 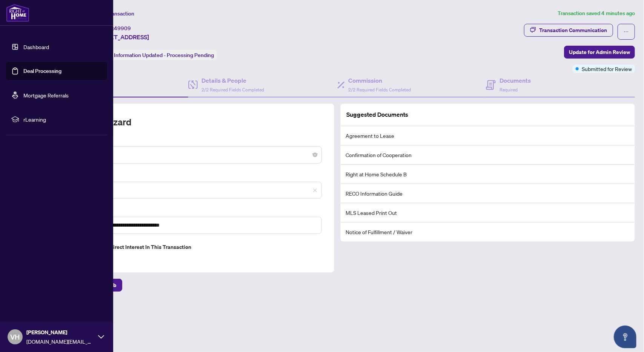 What do you see at coordinates (46, 95) in the screenshot?
I see `a: Mortgage Referrals` at bounding box center [46, 95].